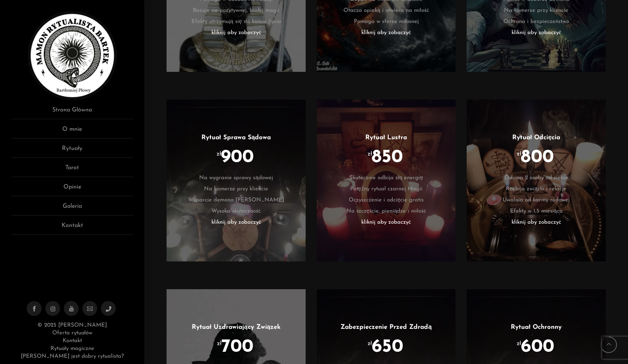 The height and width of the screenshot is (364, 628). I want to click on li: Wysoka skuteczność, so click(236, 211).